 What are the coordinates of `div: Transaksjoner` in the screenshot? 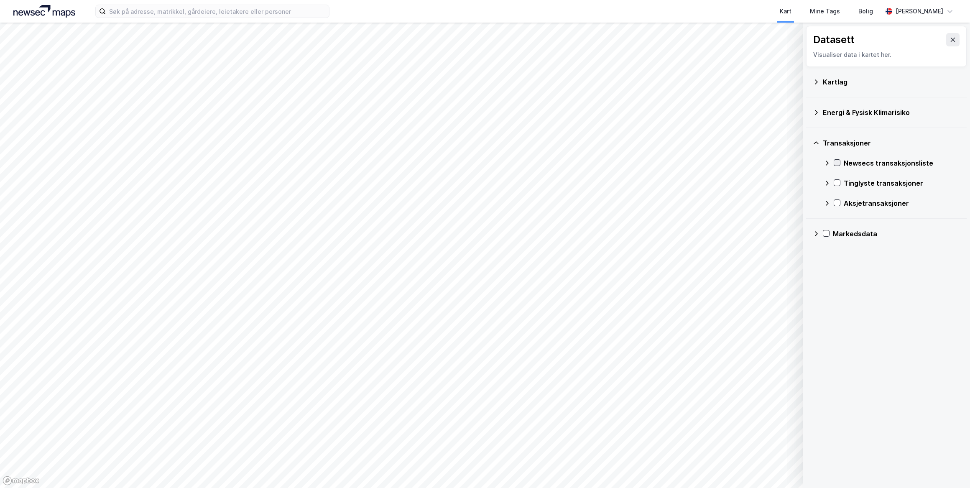 It's located at (891, 143).